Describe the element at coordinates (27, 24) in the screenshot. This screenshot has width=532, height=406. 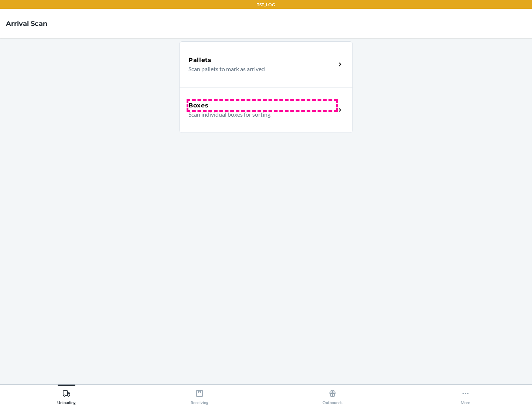
I see `h4: Arrival Scan` at that location.